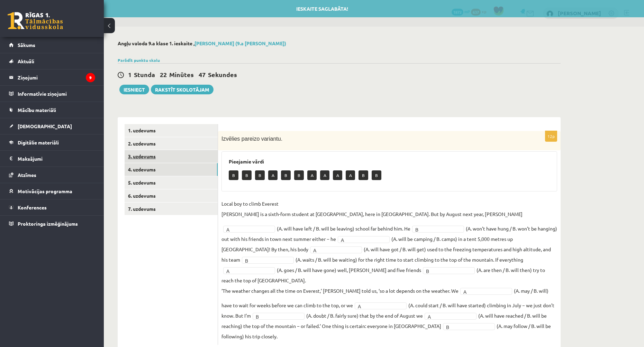 The height and width of the screenshot is (347, 644). Describe the element at coordinates (171, 196) in the screenshot. I see `a: 6. uzdevums` at that location.